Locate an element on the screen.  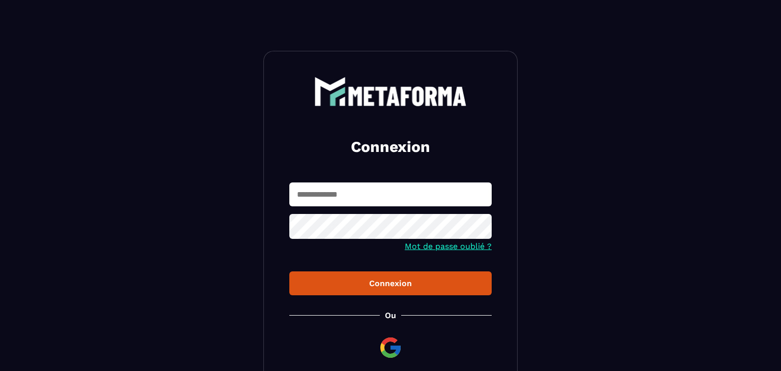
a: logo is located at coordinates (391, 92).